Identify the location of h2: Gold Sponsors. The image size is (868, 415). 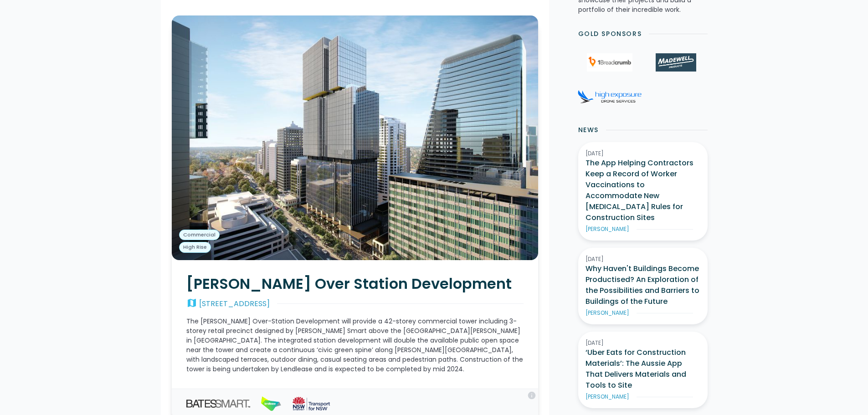
(610, 34).